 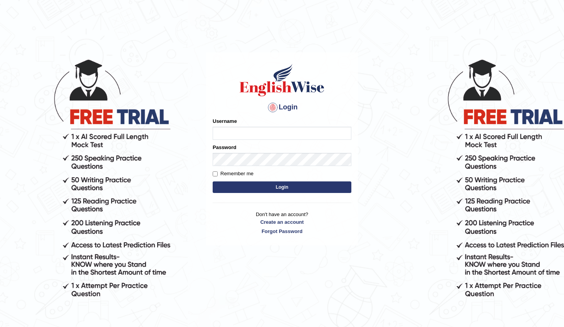 What do you see at coordinates (282, 223) in the screenshot?
I see `p: Don't have an account?` at bounding box center [282, 223].